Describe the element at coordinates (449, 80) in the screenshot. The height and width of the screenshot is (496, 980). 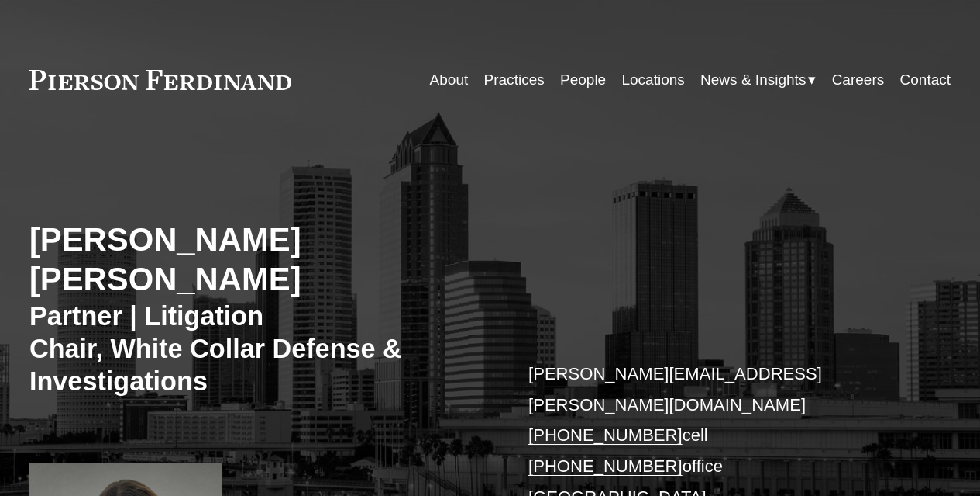
I see `a: About` at that location.